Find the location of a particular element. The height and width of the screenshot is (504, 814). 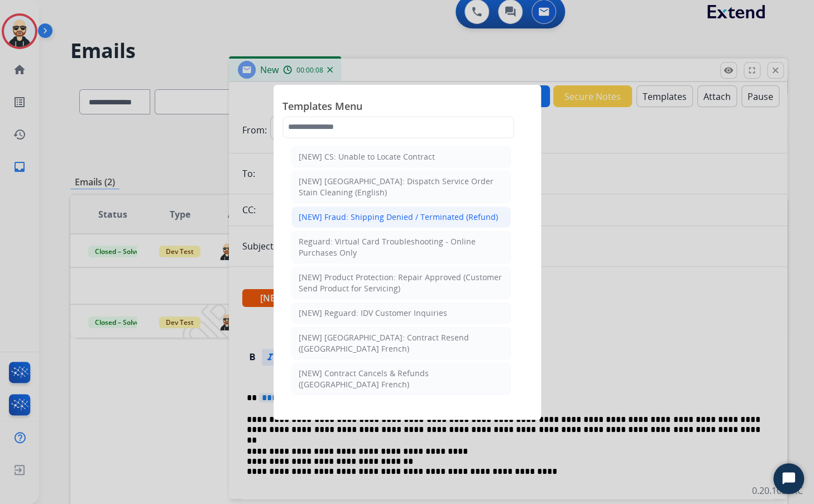

div: Reguard: Virtual Card Troubleshooting - Online Purchases Only is located at coordinates (401, 247).